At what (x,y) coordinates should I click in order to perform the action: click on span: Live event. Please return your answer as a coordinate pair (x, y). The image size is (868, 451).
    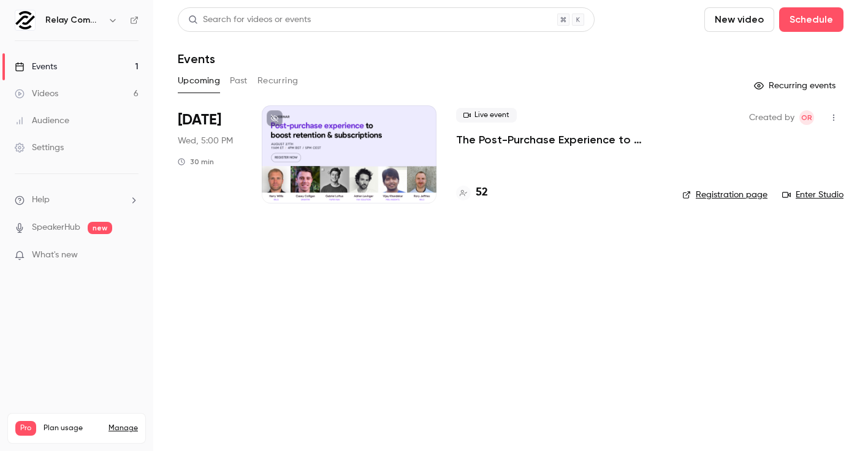
    Looking at the image, I should click on (486, 115).